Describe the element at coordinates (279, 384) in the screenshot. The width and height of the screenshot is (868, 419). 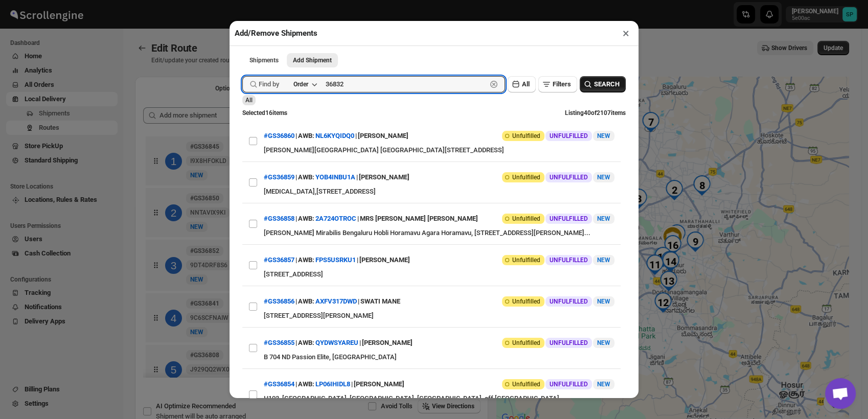
I see `button: #GS36854` at that location.